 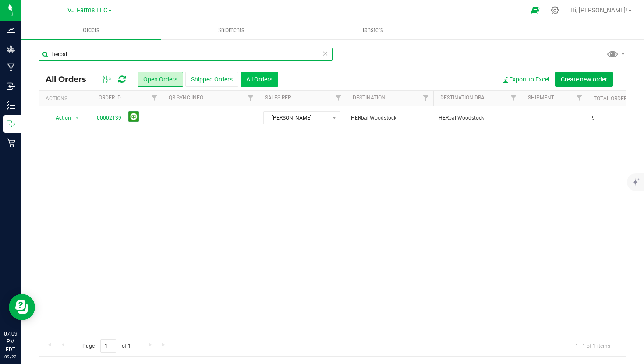 I want to click on span: Shipments, so click(x=231, y=30).